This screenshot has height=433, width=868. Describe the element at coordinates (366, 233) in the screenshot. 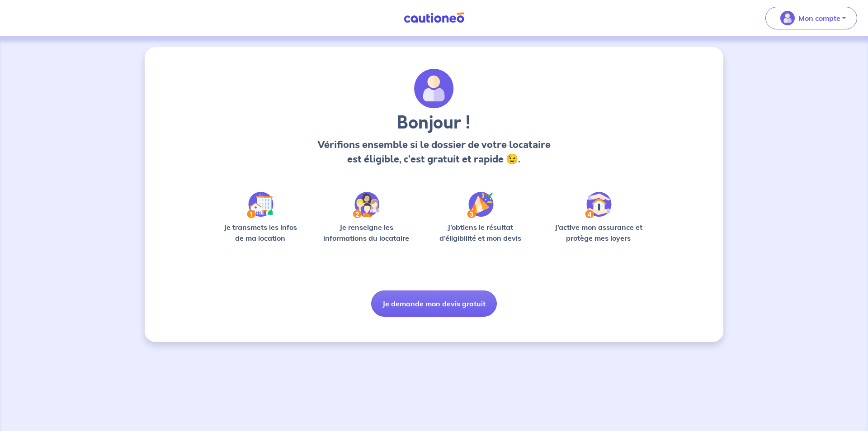

I see `p: Je renseigne les informations du locataire` at that location.